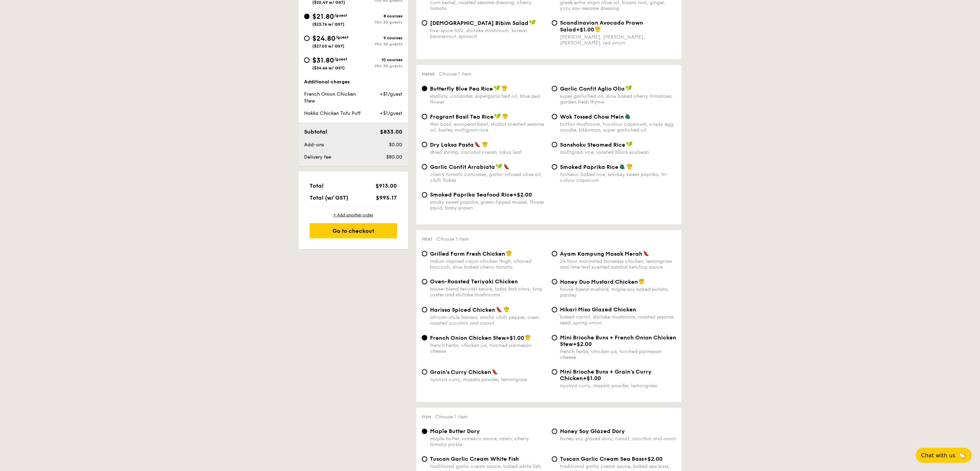  Describe the element at coordinates (555, 254) in the screenshot. I see `input: Ayam Kampung Masak Merah24 hour marinated boneless chicken, lemongrass and lime leaf scented samb...` at that location.